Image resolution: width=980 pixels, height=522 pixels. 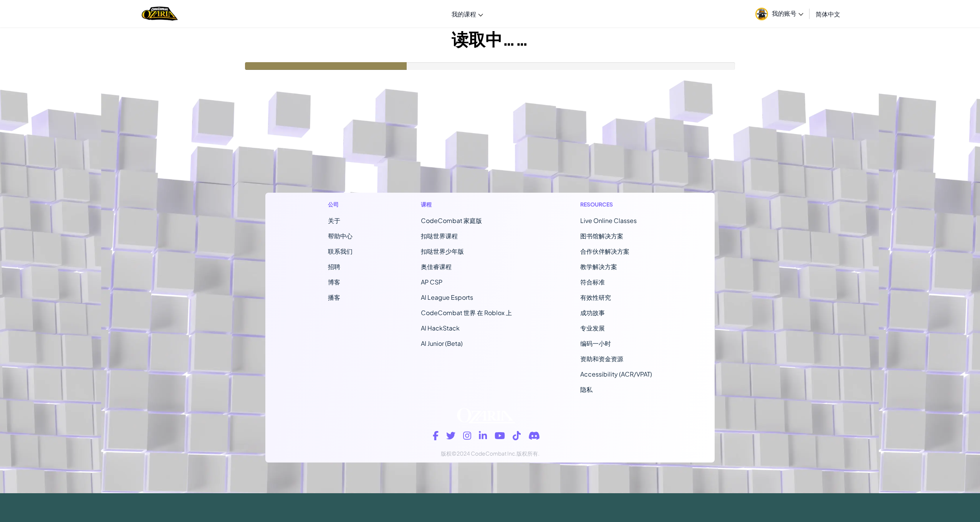 What do you see at coordinates (593, 282) in the screenshot?
I see `a: 符合标准` at bounding box center [593, 282].